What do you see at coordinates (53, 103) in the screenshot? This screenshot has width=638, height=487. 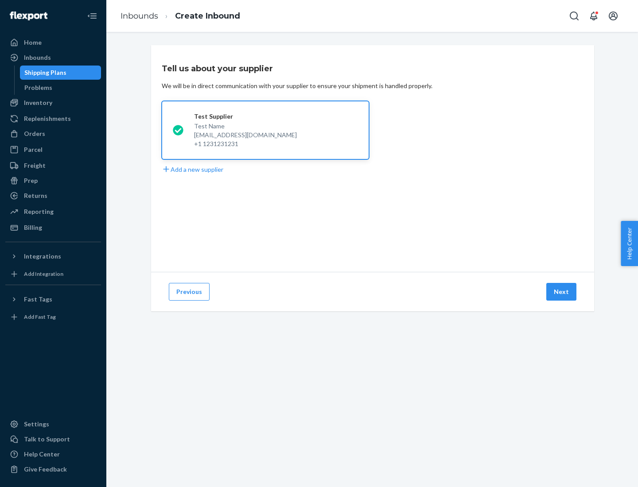 I see `a: Inventory` at bounding box center [53, 103].